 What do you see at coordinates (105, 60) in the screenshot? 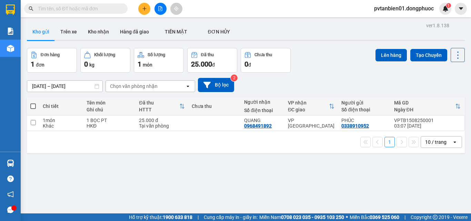
I see `button: Khối lượng0kg` at bounding box center [105, 60].